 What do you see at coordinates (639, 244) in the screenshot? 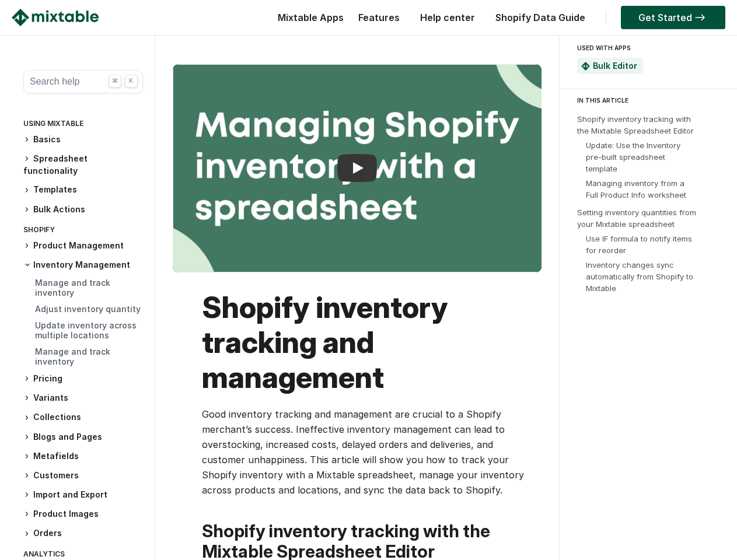
I see `a: Use IF formula to notify items for reorder` at bounding box center [639, 244].